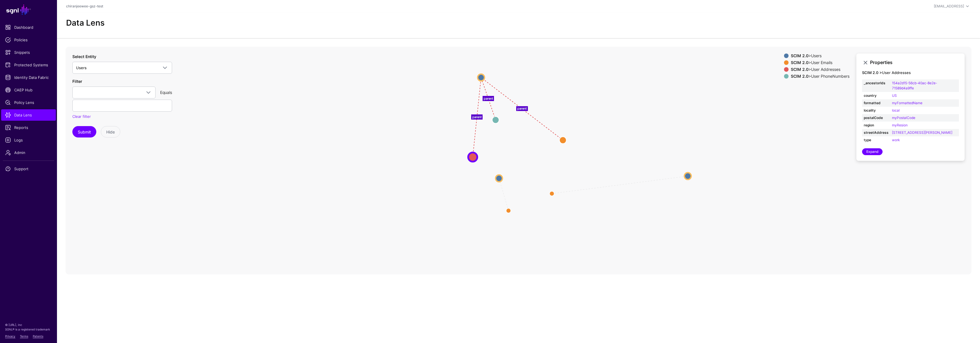 This screenshot has width=980, height=343. I want to click on div: > User Addresses, so click(820, 70).